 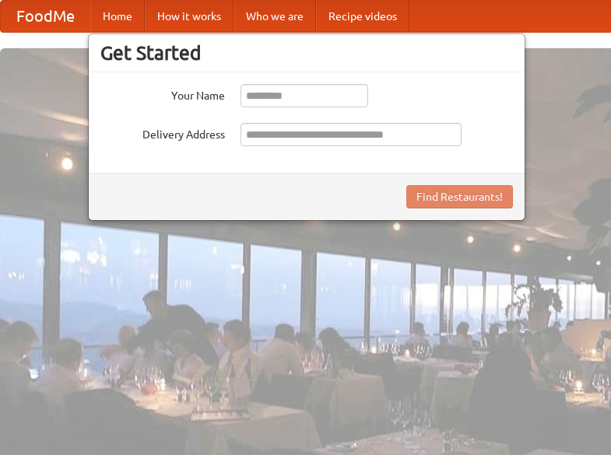 I want to click on a: Home, so click(x=117, y=16).